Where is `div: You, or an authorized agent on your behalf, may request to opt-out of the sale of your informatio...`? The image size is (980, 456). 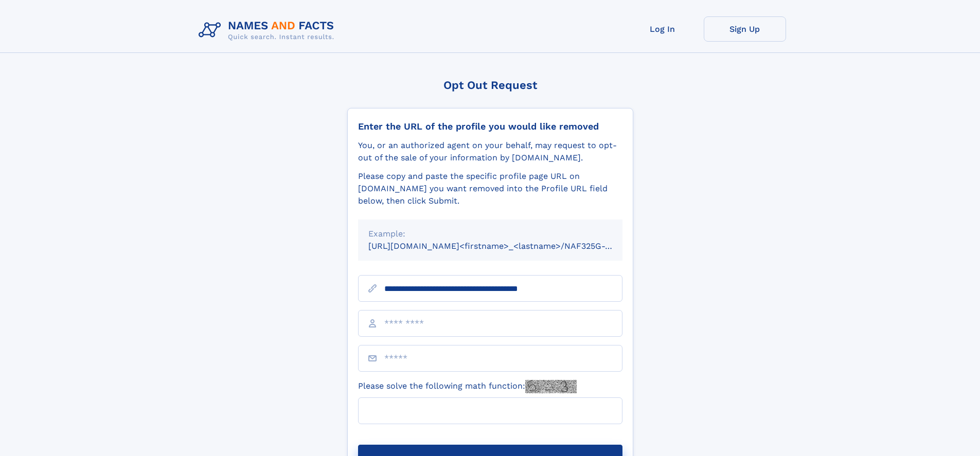 div: You, or an authorized agent on your behalf, may request to opt-out of the sale of your informatio... is located at coordinates (490, 152).